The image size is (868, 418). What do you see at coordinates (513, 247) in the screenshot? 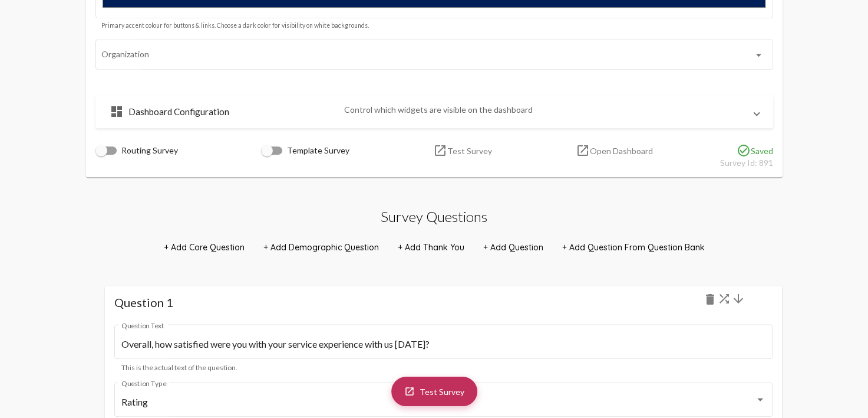
I see `button: + Add Question` at bounding box center [513, 247].